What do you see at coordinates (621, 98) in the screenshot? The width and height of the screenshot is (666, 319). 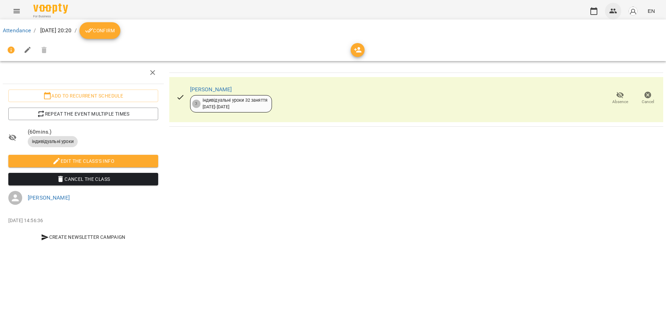 I see `button: Absence` at bounding box center [621, 98].